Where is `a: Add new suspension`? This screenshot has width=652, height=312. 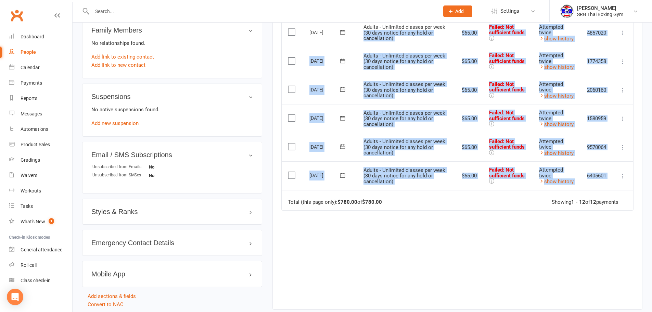 a: Add new suspension is located at coordinates (115, 123).